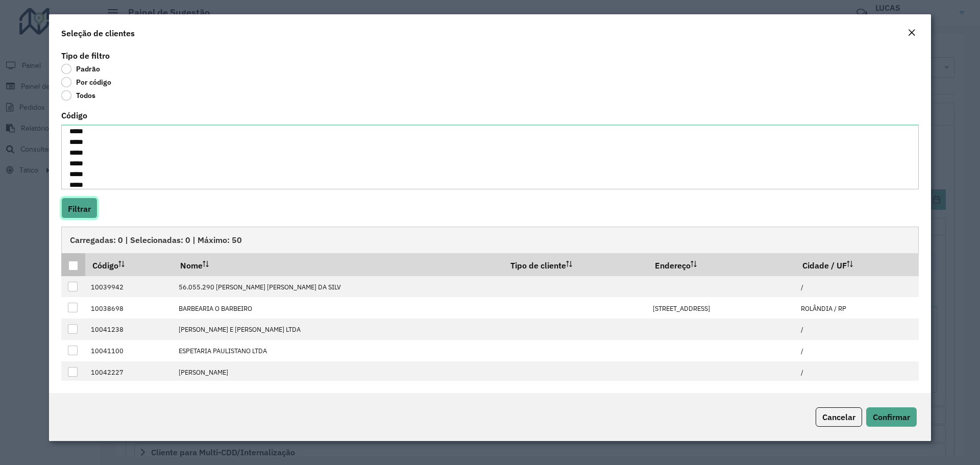 The width and height of the screenshot is (980, 465). What do you see at coordinates (838, 417) in the screenshot?
I see `font: Cancelar` at bounding box center [838, 417].